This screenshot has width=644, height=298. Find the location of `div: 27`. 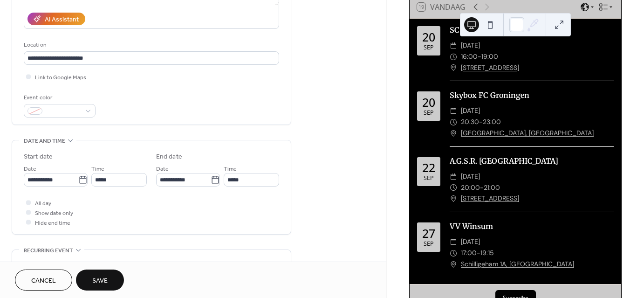

div: 27 is located at coordinates (429, 233).